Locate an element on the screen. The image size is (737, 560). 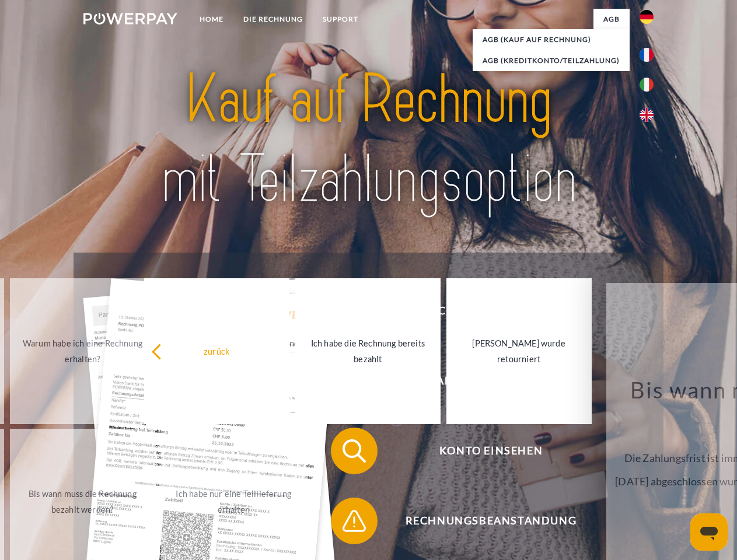
div: zurück is located at coordinates (216, 351).